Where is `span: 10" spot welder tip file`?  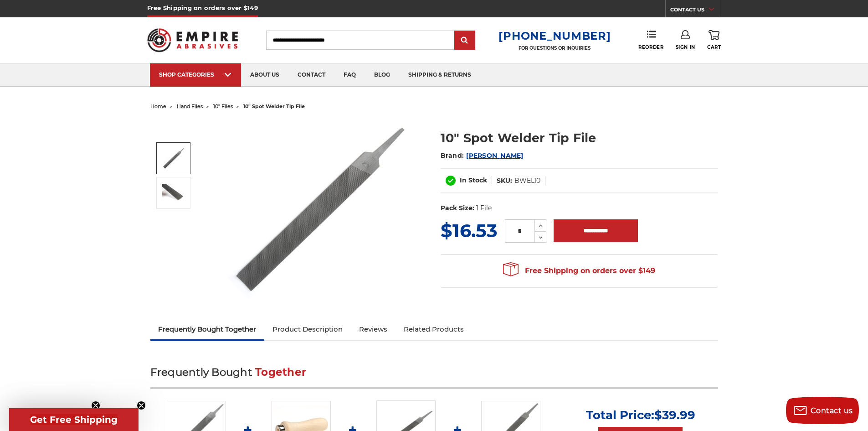 span: 10" spot welder tip file is located at coordinates (274, 107).